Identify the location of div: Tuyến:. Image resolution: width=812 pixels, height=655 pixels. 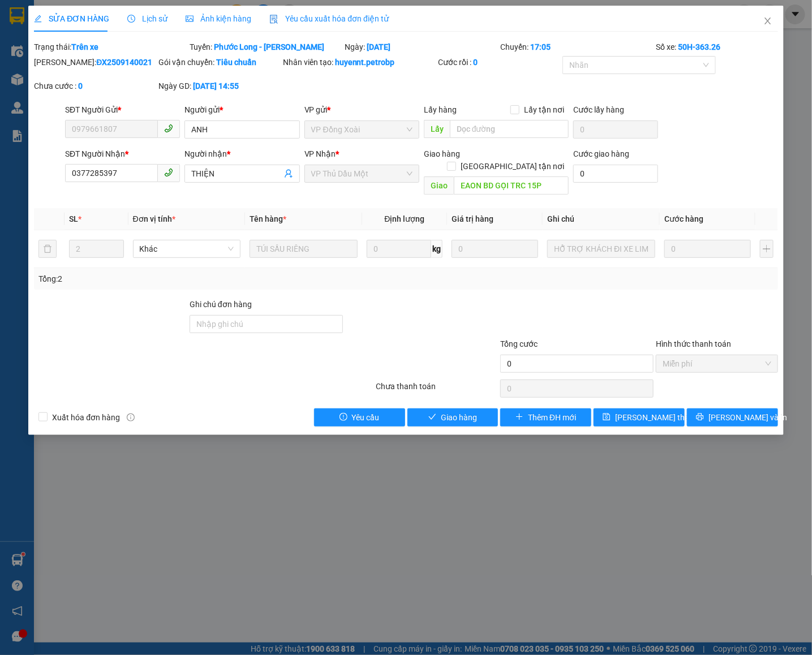
(266, 47).